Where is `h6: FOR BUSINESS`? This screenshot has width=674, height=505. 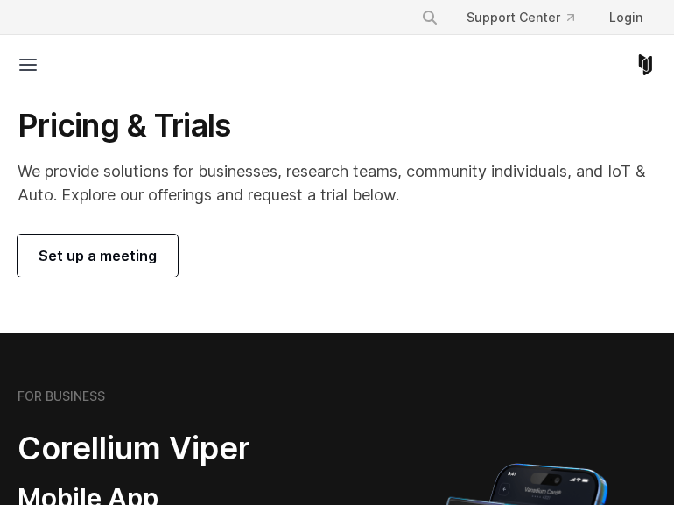 h6: FOR BUSINESS is located at coordinates (61, 397).